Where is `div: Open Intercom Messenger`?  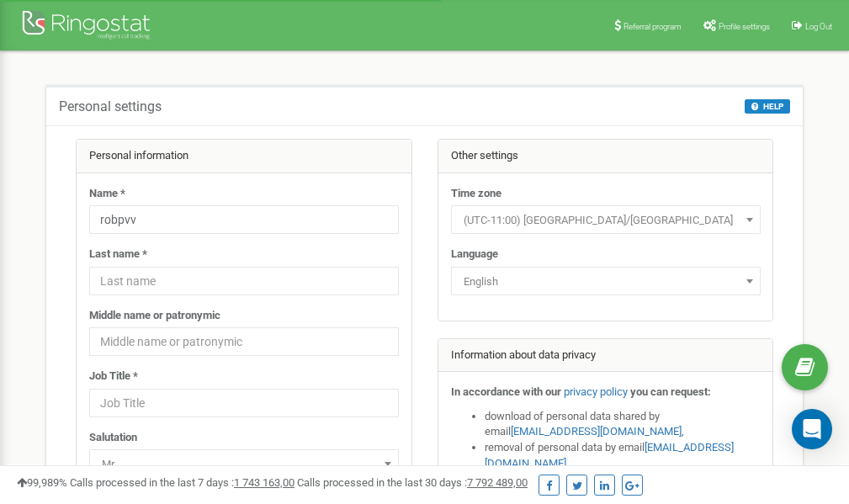
div: Open Intercom Messenger is located at coordinates (812, 429).